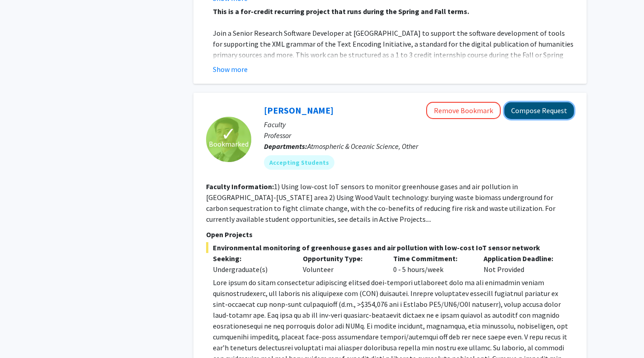  Describe the element at coordinates (251, 258) in the screenshot. I see `p: Seeking:` at that location.